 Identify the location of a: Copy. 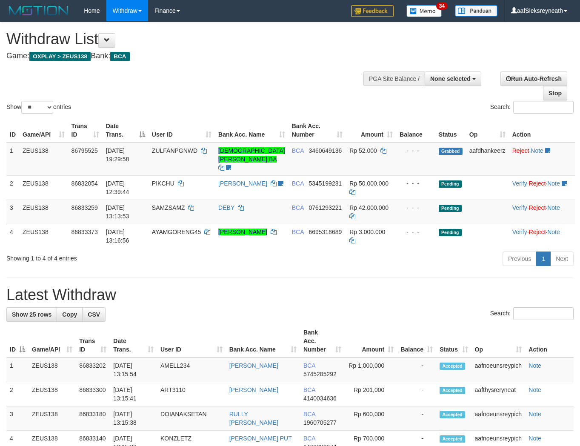
(69, 314).